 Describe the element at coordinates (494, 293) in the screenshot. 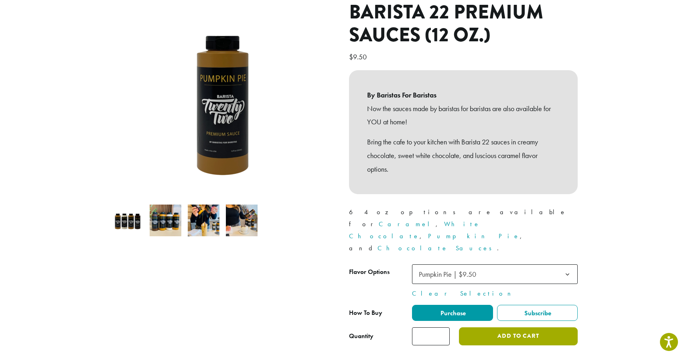

I see `a: Clear Selection` at that location.